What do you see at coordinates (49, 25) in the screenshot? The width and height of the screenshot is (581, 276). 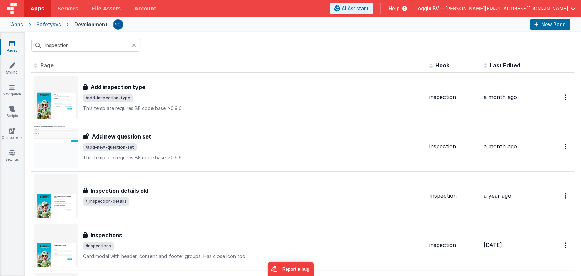 I see `div: Safetysys` at bounding box center [49, 25].